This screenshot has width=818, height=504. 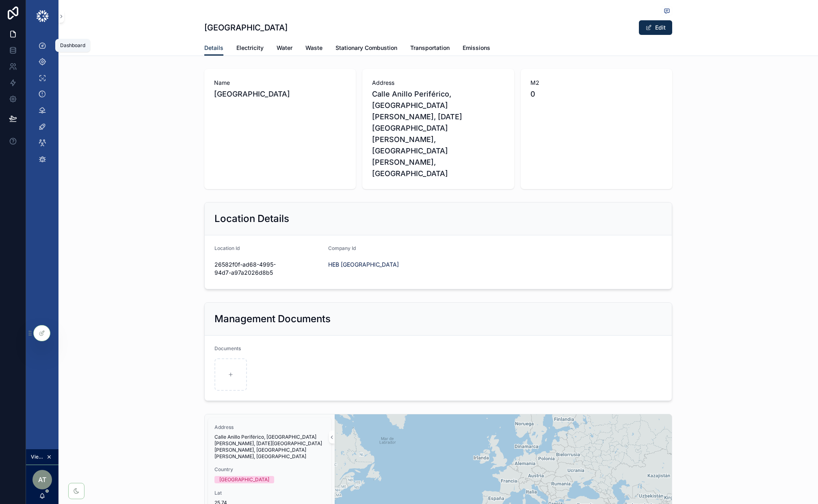 What do you see at coordinates (270, 470) in the screenshot?
I see `span: Country` at bounding box center [270, 470].